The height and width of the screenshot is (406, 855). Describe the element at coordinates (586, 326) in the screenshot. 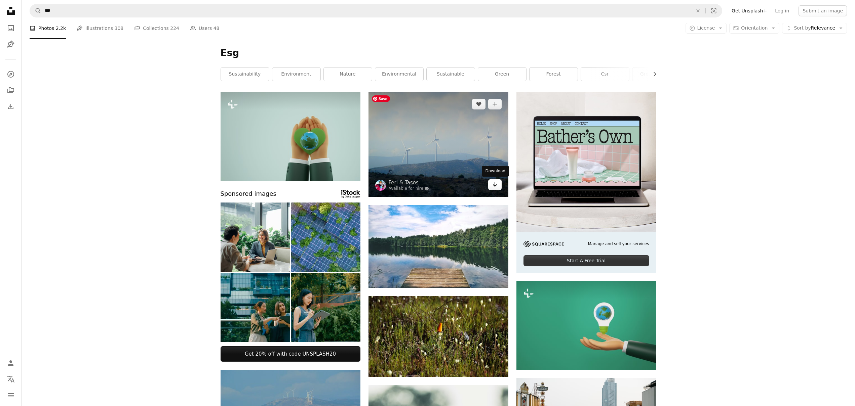

I see `img: Globe in light bulb floating above businessman hand on green background. Clean energy consumption...` at that location.